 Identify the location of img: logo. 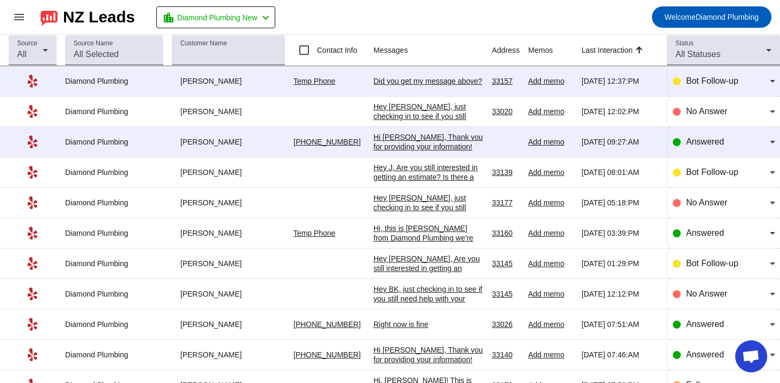
(49, 17).